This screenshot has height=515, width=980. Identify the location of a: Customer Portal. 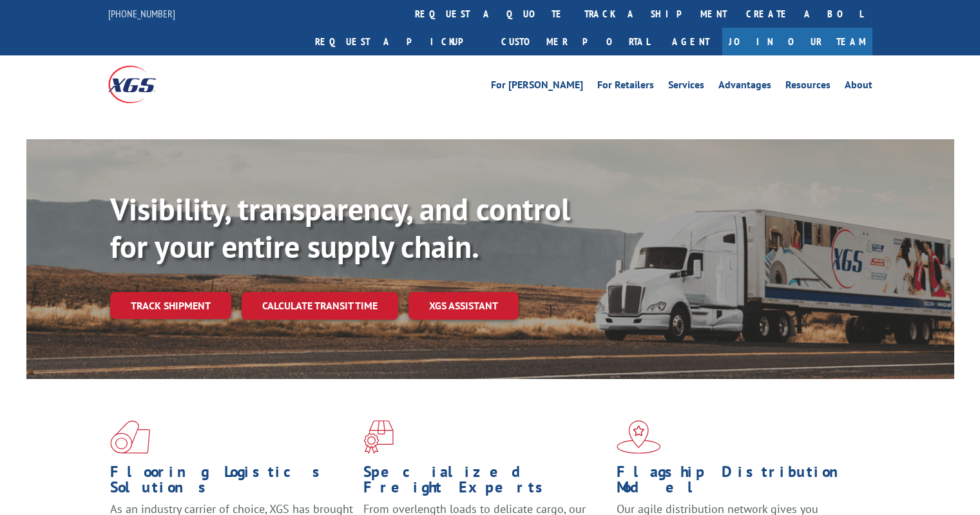
(575, 41).